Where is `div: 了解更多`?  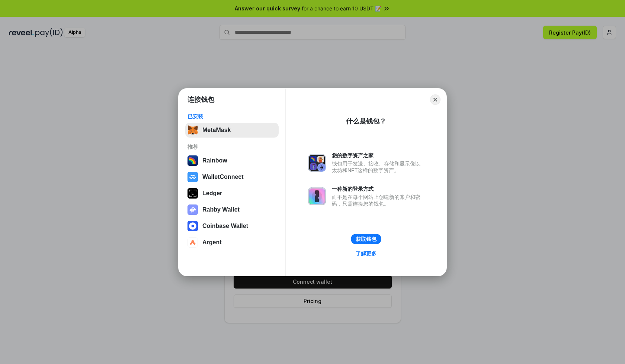 div: 了解更多 is located at coordinates (366, 254).